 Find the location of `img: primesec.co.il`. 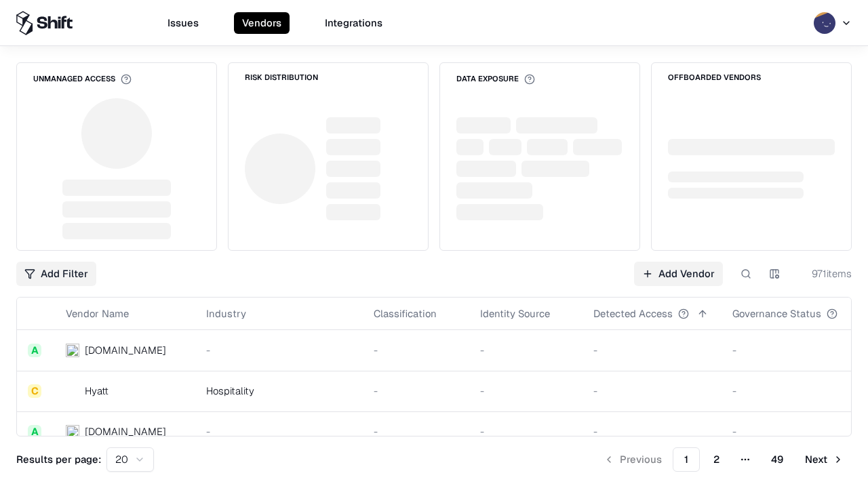

img: primesec.co.il is located at coordinates (72, 431).